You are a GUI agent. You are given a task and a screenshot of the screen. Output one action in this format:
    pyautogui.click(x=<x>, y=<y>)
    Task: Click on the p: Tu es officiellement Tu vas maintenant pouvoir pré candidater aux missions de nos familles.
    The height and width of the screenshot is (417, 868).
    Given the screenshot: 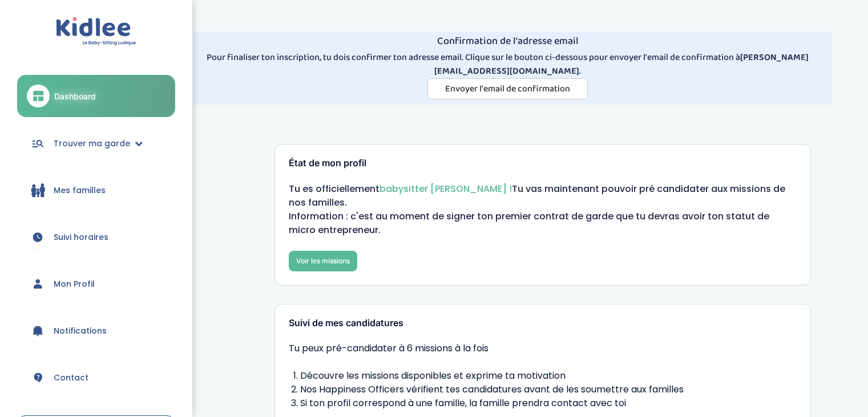 What is the action you would take?
    pyautogui.click(x=543, y=196)
    